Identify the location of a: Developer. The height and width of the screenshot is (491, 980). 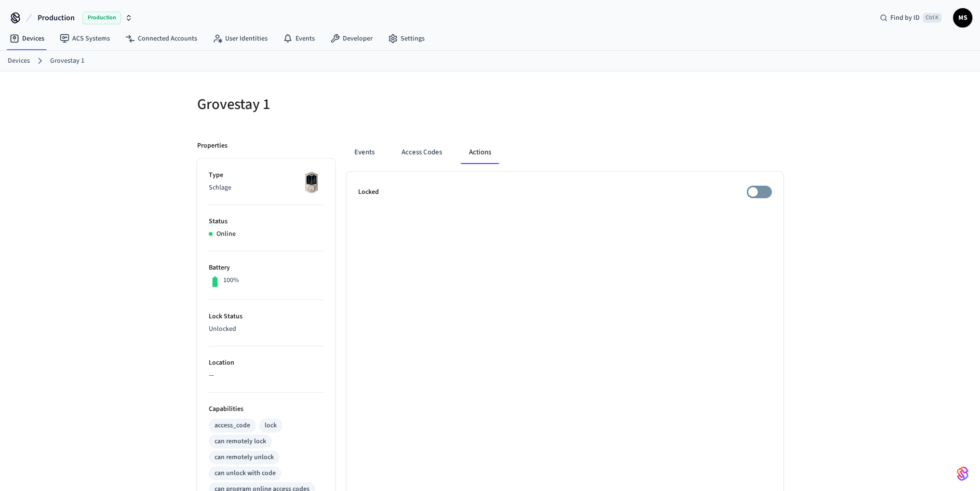
(352, 39).